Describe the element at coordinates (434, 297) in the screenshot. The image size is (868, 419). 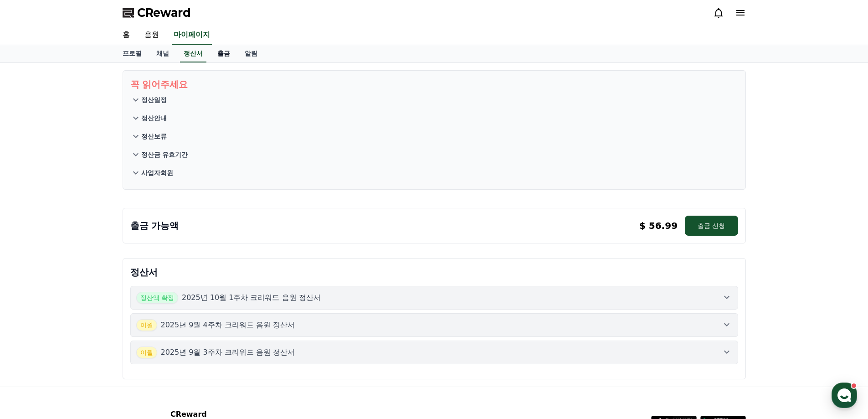
I see `button: 정산액 확정 2025년 10월 1주차 크리워드 음원 정산서` at that location.